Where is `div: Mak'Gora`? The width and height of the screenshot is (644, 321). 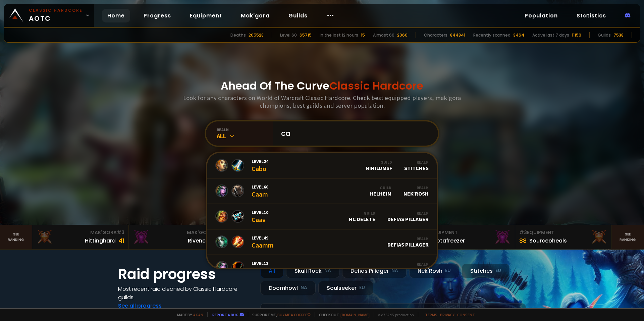 div: Mak'Gora is located at coordinates (177, 233).